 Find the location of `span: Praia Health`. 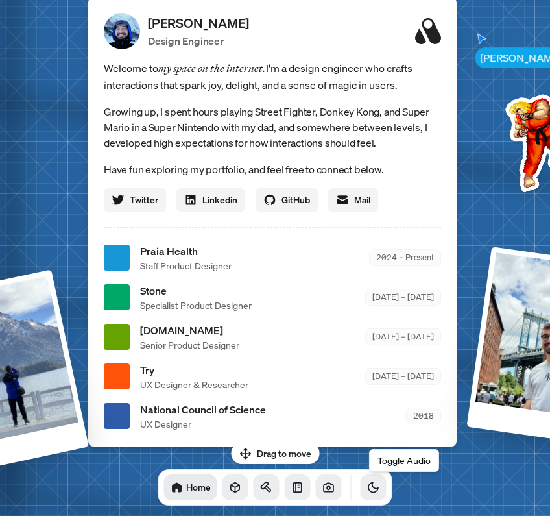

span: Praia Health is located at coordinates (186, 251).